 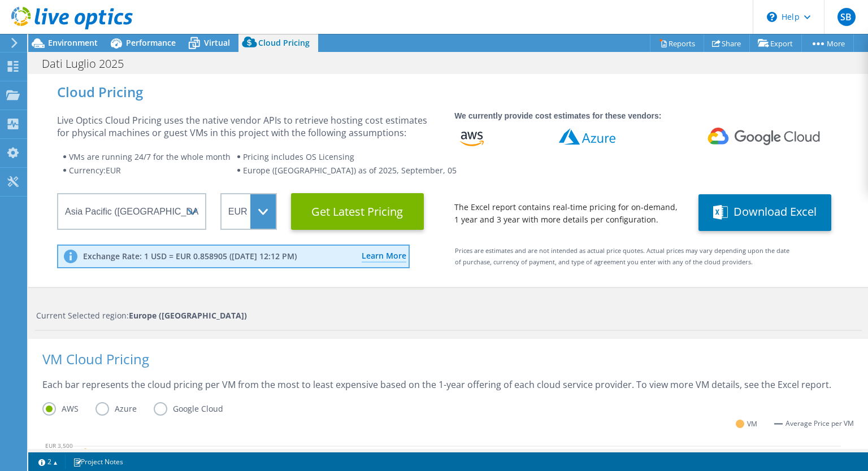 I want to click on strong: We currently provide cost estimates for these vendors:, so click(x=558, y=116).